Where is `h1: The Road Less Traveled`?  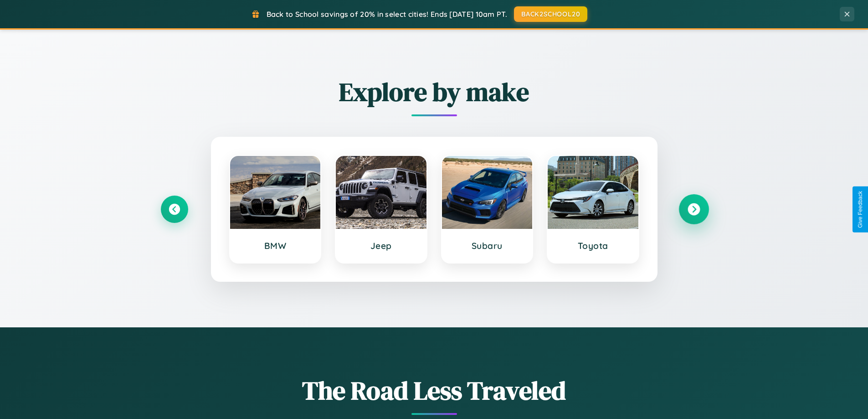
h1: The Road Less Traveled is located at coordinates (434, 390).